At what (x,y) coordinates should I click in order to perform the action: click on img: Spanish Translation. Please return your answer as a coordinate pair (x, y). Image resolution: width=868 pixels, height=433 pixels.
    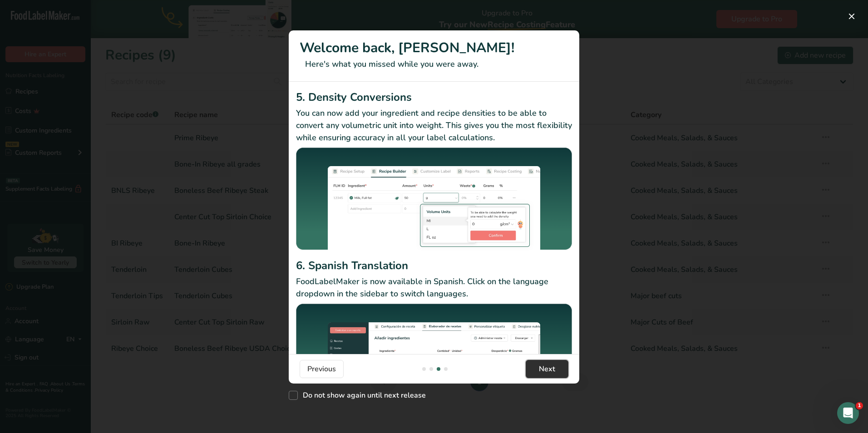
    Looking at the image, I should click on (434, 355).